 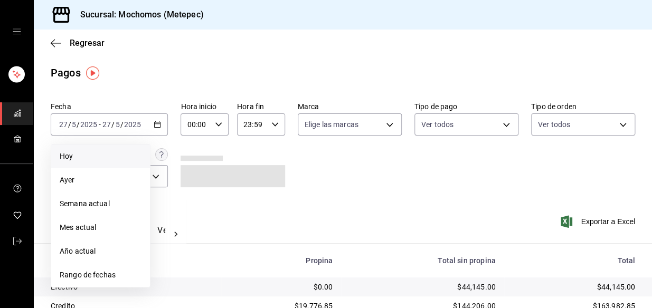 What do you see at coordinates (204, 107) in the screenshot?
I see `label: Hora inicio` at bounding box center [204, 107].